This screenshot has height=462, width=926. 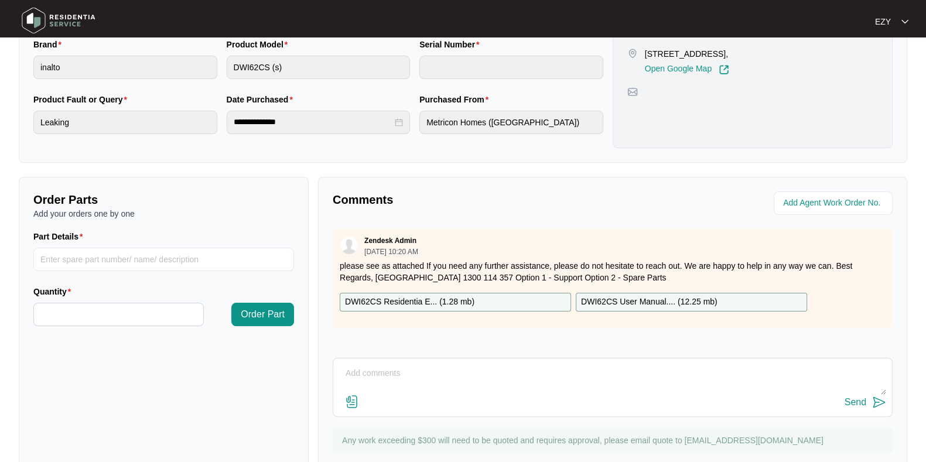 I want to click on label: Quantity, so click(x=54, y=292).